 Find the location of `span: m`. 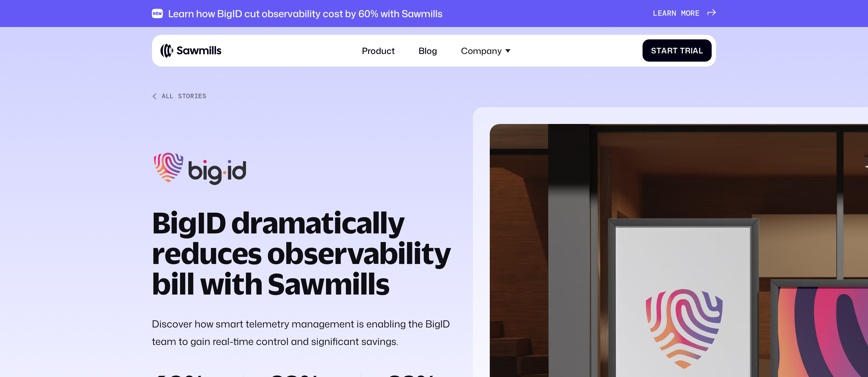

span: m is located at coordinates (683, 13).